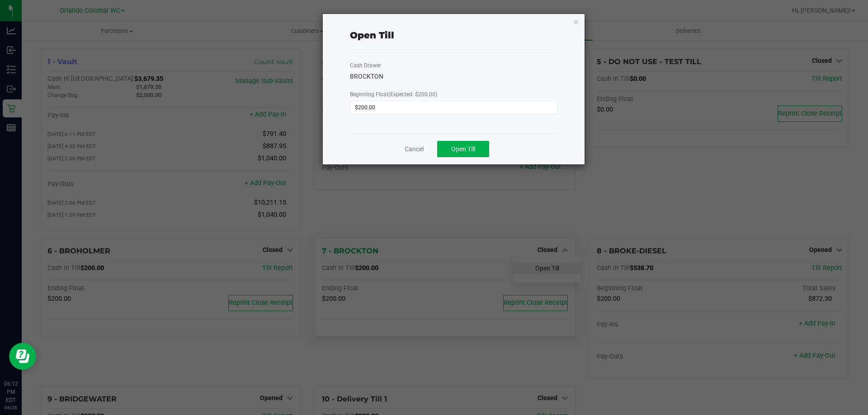 The image size is (868, 415). Describe the element at coordinates (372, 35) in the screenshot. I see `div: Open Till` at that location.